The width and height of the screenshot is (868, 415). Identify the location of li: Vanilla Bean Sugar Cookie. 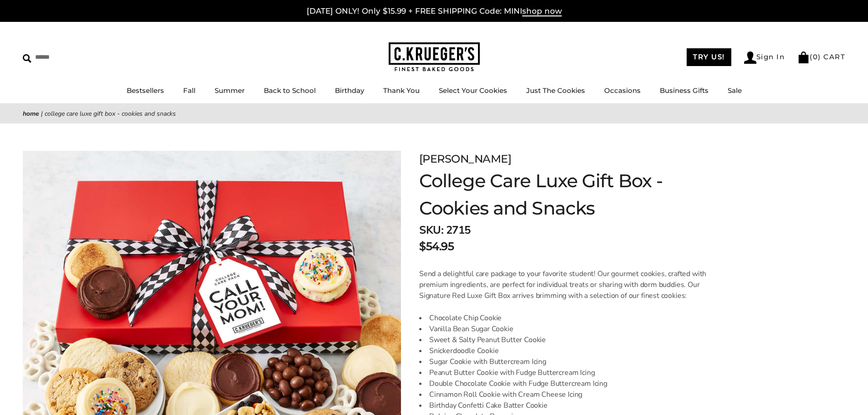
(565, 329).